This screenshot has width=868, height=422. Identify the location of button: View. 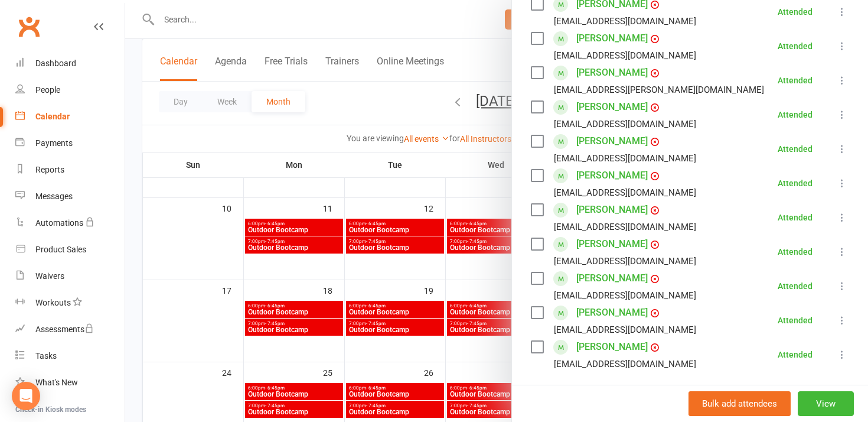
(825, 404).